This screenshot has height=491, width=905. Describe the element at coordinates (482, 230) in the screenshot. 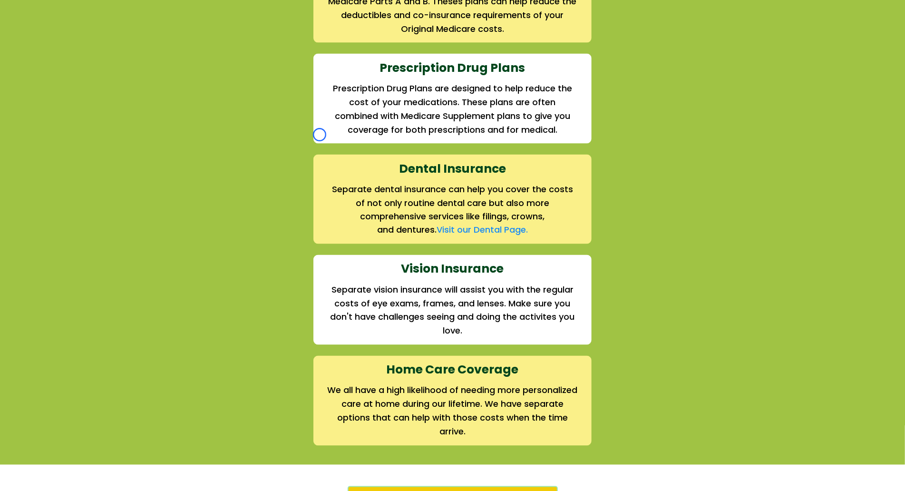

I see `a: Visit our Dental Page.` at that location.